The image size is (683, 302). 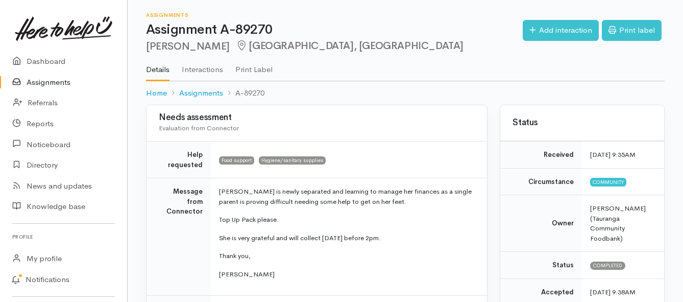 I want to click on h1: Assignment A-89270, so click(x=335, y=30).